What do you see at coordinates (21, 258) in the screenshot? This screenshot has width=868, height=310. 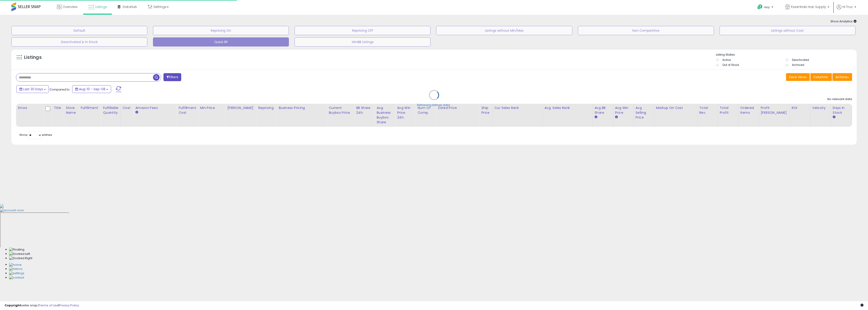 I see `img: Docked Right` at bounding box center [21, 258].